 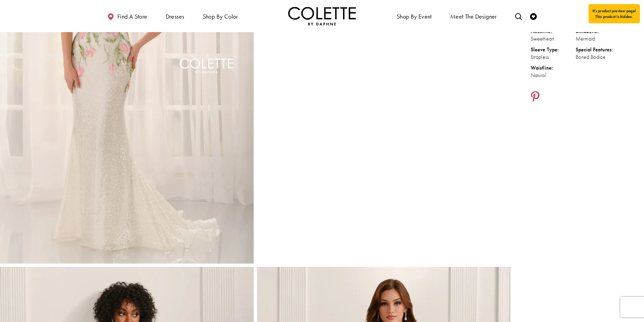 I want to click on a: Toggle search, so click(x=519, y=16).